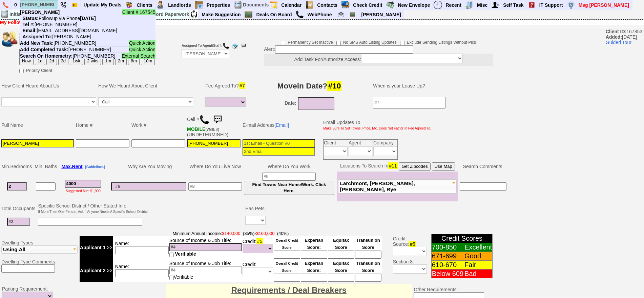 Image resolution: width=644 pixels, height=298 pixels. What do you see at coordinates (14, 249) in the screenshot?
I see `span: Using All` at bounding box center [14, 249].